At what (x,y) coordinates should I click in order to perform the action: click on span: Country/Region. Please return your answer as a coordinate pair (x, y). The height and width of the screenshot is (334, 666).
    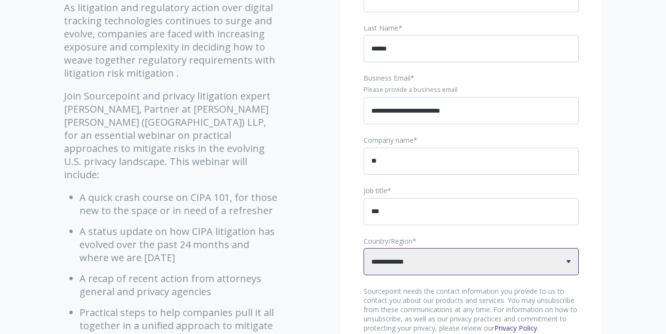
    Looking at the image, I should click on (388, 241).